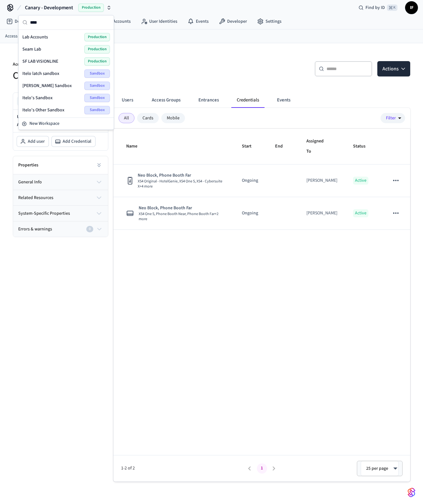 Image resolution: width=423 pixels, height=504 pixels. What do you see at coordinates (380, 468) in the screenshot?
I see `div: 25 per page` at bounding box center [380, 468].